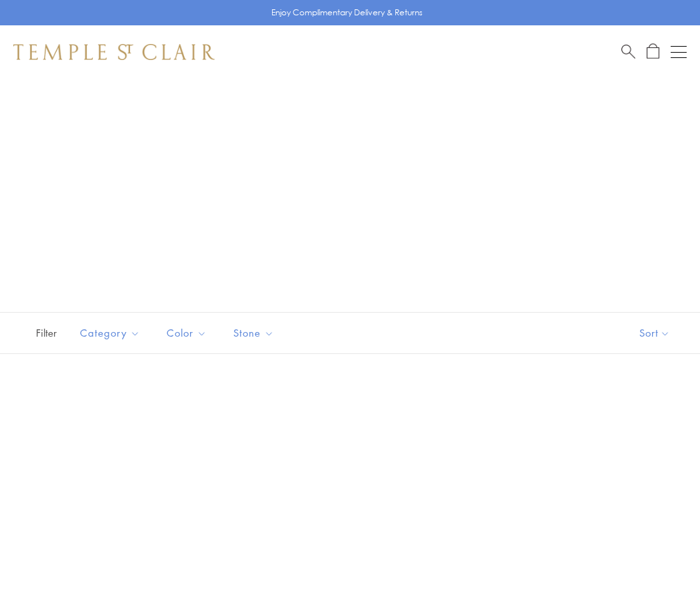 This screenshot has height=592, width=700. What do you see at coordinates (114, 52) in the screenshot?
I see `img: Temple St. Clair` at bounding box center [114, 52].